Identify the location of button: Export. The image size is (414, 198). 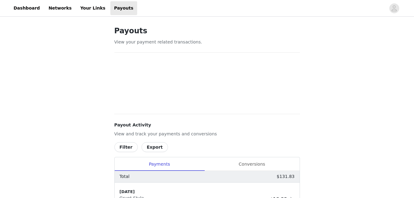
(155, 147).